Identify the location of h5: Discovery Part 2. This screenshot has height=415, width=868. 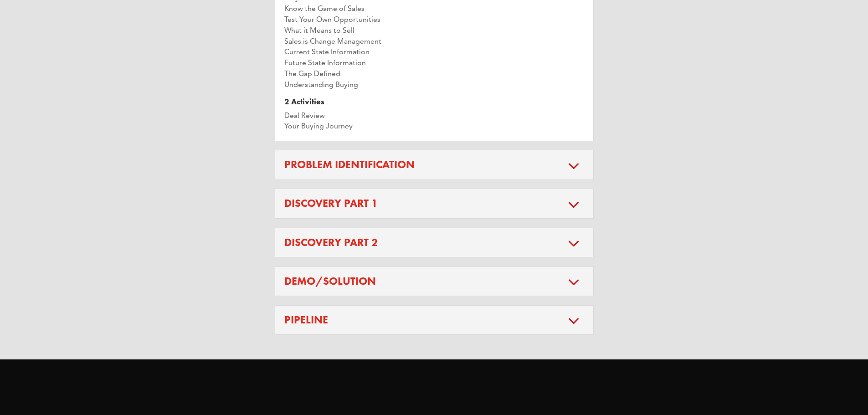
(434, 243).